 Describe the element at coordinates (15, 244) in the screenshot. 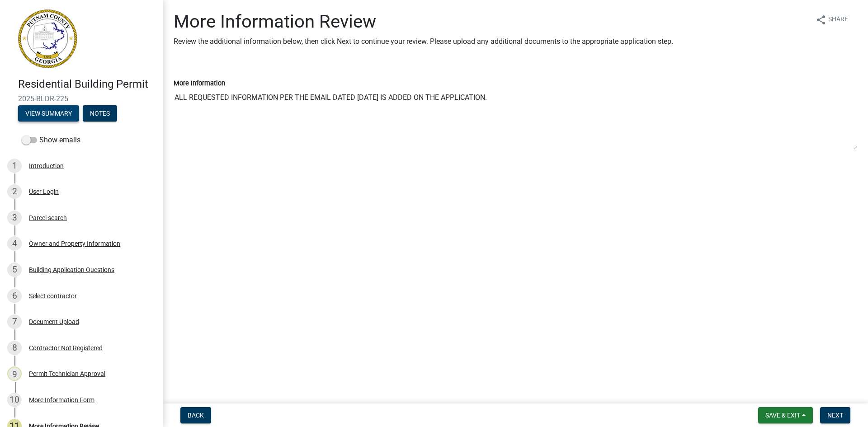

I see `div: 4` at that location.